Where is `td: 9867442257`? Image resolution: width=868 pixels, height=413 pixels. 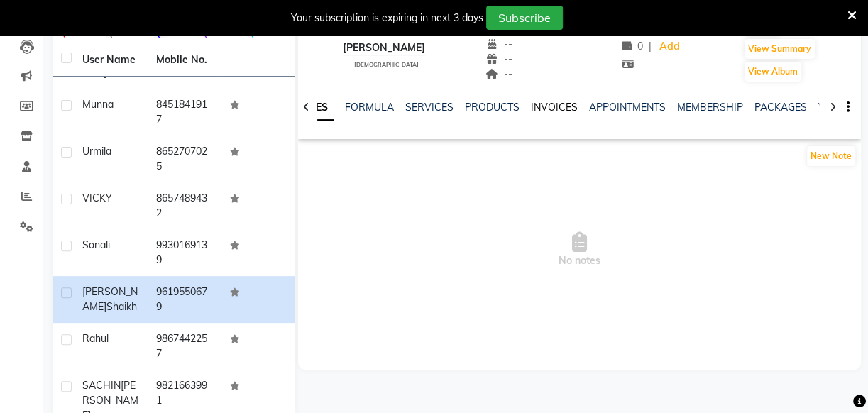
td: 9867442257 is located at coordinates (184, 346).